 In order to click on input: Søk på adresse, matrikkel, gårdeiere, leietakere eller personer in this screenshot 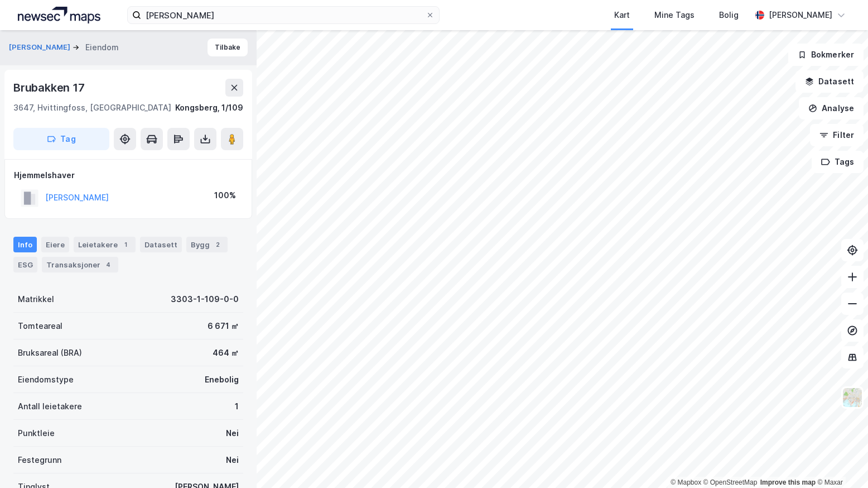, I will do `click(284, 15)`.